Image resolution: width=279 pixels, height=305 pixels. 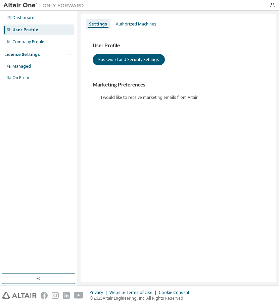 I want to click on img: instagram.svg, so click(x=55, y=295).